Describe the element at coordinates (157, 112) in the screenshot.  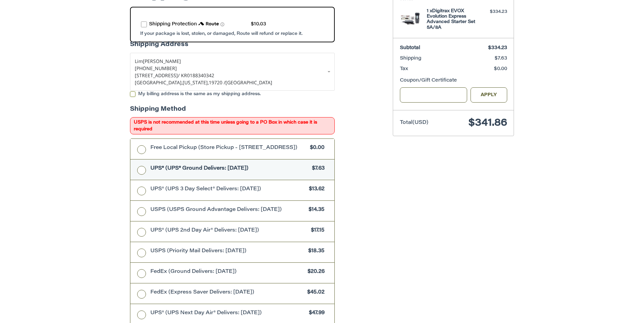
I see `legend: Shipping Method` at that location.